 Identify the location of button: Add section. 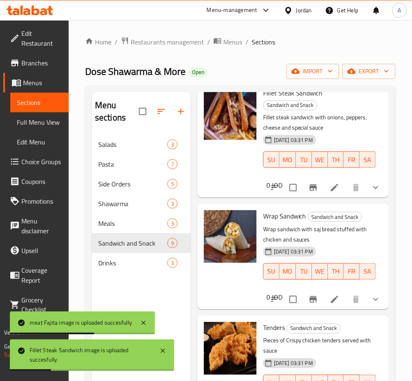
(181, 112).